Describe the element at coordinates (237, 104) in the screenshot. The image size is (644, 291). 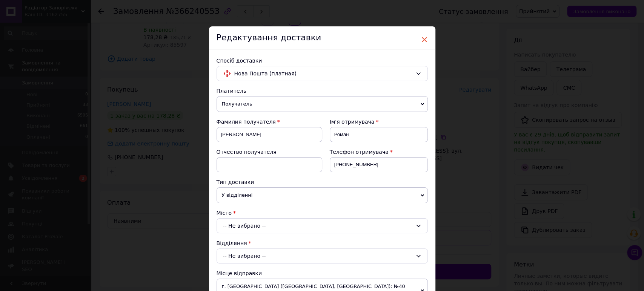
I see `font: Получатель` at that location.